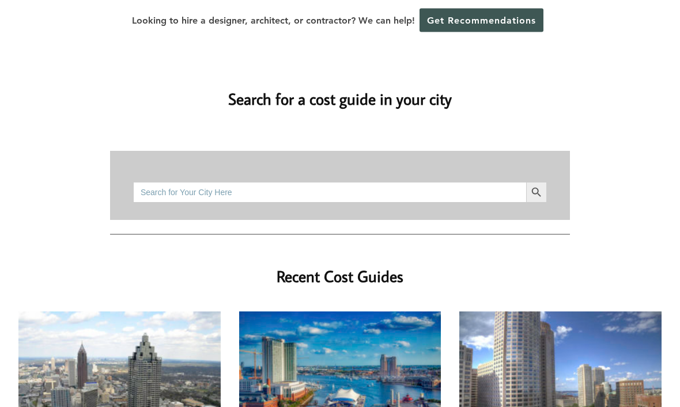 This screenshot has height=407, width=680. I want to click on h2: Search for a cost guide in your city, so click(340, 91).